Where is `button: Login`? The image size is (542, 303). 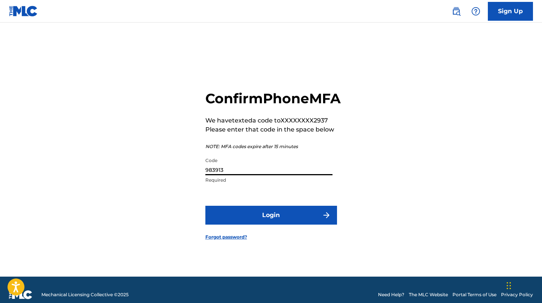
button: Login is located at coordinates (271, 215).